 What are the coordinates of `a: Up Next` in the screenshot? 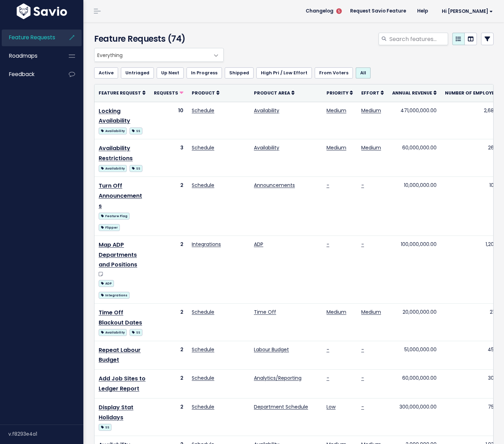 It's located at (170, 73).